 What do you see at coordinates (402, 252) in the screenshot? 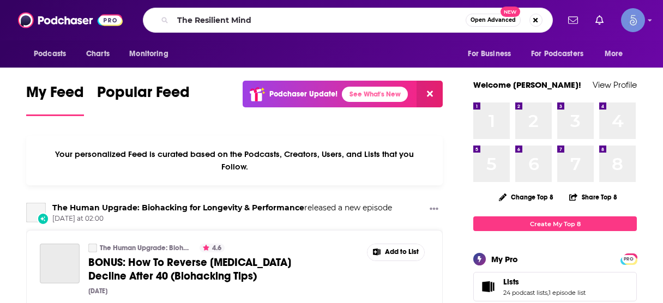
I see `span: Add to List` at bounding box center [402, 252].